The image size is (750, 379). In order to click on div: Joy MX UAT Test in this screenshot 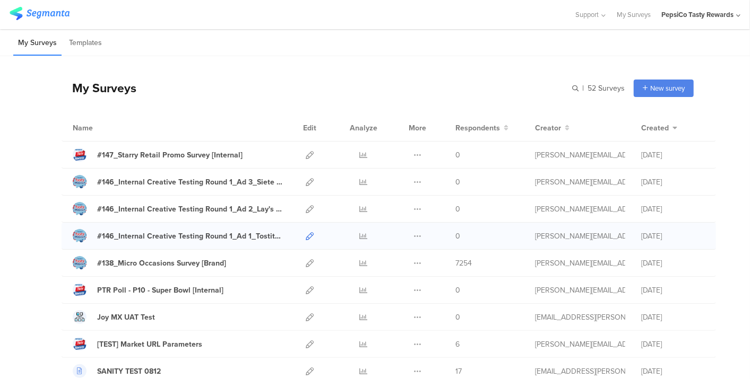, I will do `click(126, 317)`.